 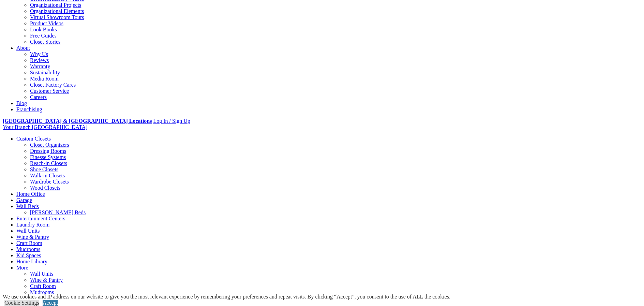 I want to click on a: Customer Service, so click(x=49, y=90).